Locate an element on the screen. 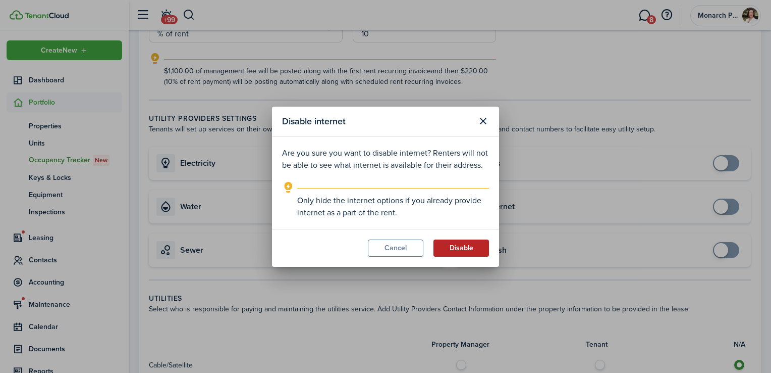  button: Cancel is located at coordinates (396, 248).